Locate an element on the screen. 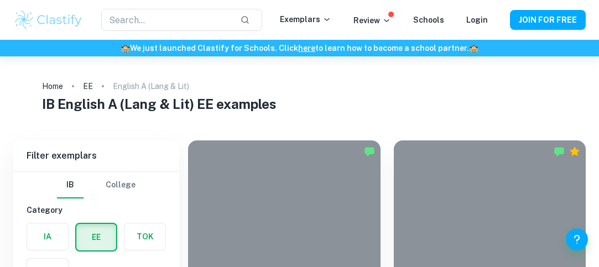 The width and height of the screenshot is (599, 267). button: Help and Feedback is located at coordinates (577, 240).